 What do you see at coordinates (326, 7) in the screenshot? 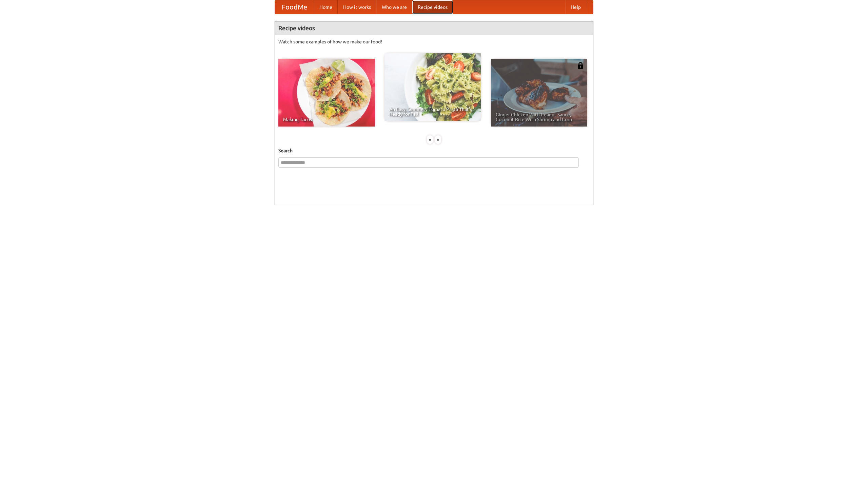
I see `a: Home` at bounding box center [326, 7].